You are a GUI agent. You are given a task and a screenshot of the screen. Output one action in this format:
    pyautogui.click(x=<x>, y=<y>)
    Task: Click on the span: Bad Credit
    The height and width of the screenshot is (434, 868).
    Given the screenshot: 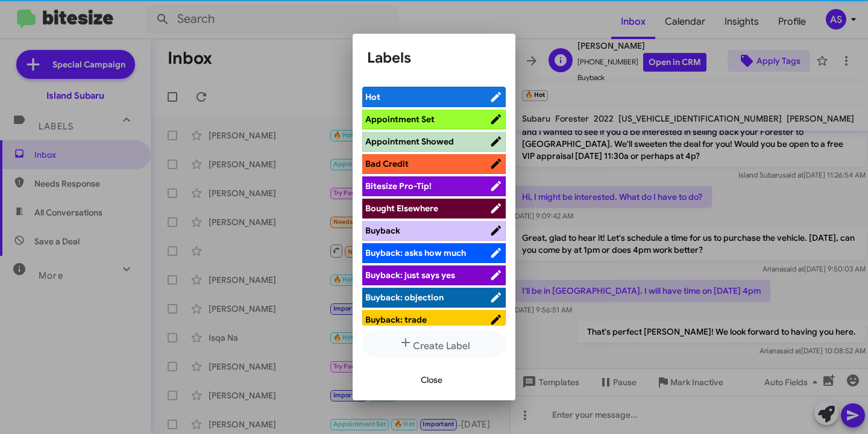 What is the action you would take?
    pyautogui.click(x=387, y=164)
    